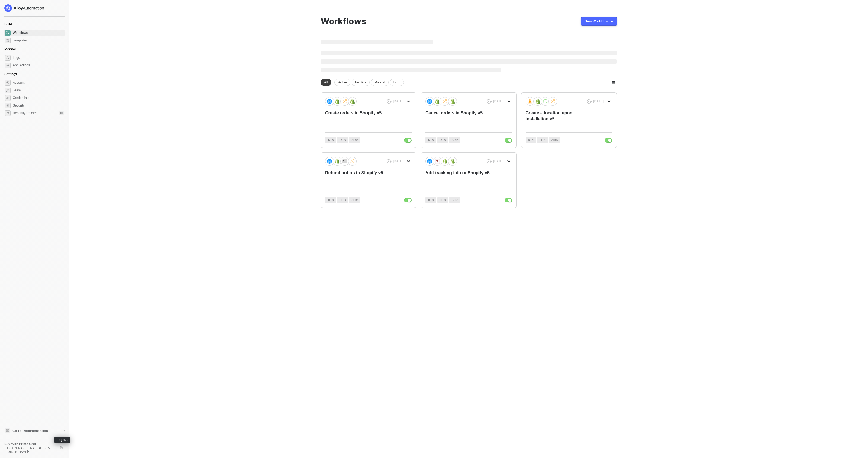 Image resolution: width=868 pixels, height=458 pixels. What do you see at coordinates (38, 82) in the screenshot?
I see `span: Account` at bounding box center [38, 82].